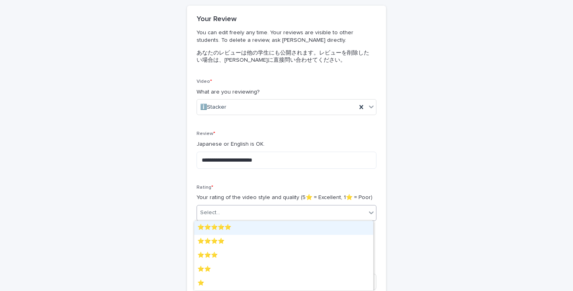  What do you see at coordinates (204, 82) in the screenshot?
I see `span: Video` at bounding box center [204, 82].